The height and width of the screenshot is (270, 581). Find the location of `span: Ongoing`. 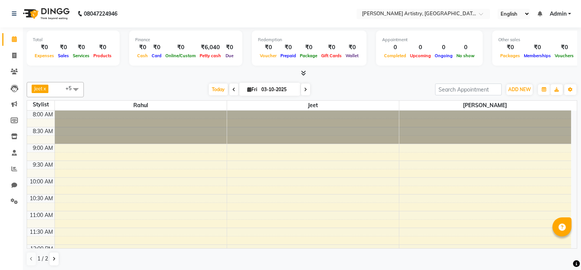

span: Ongoing is located at coordinates (443, 56).